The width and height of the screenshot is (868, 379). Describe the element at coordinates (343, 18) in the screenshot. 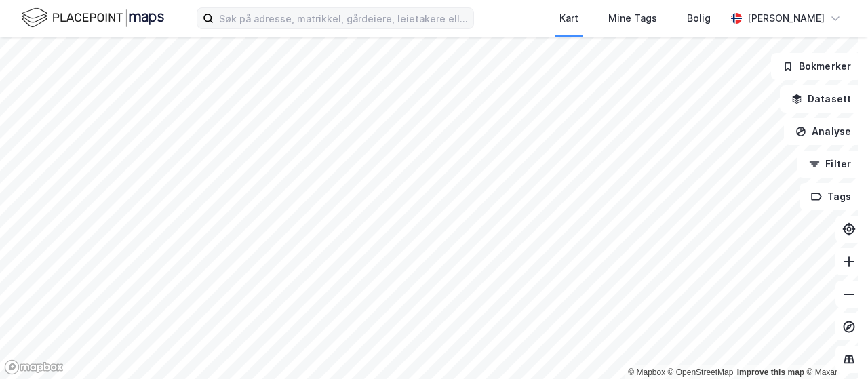

I see `input: Søk på adresse, matrikkel, gårdeiere, leietakere eller personer` at that location.